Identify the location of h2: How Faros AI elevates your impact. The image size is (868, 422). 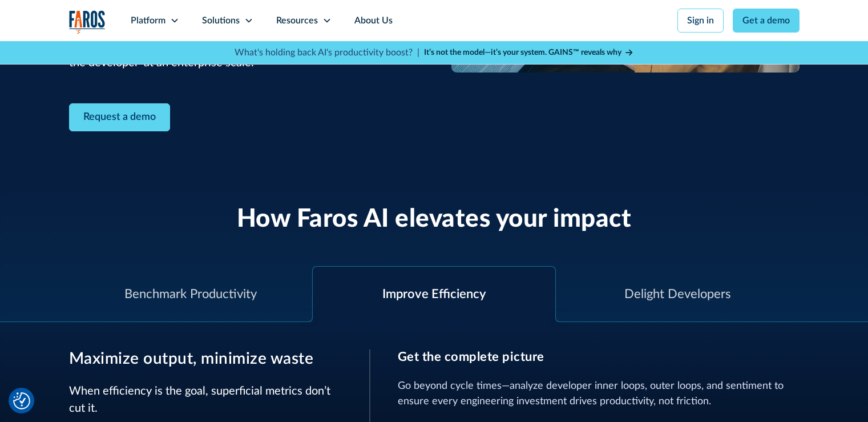
(434, 219).